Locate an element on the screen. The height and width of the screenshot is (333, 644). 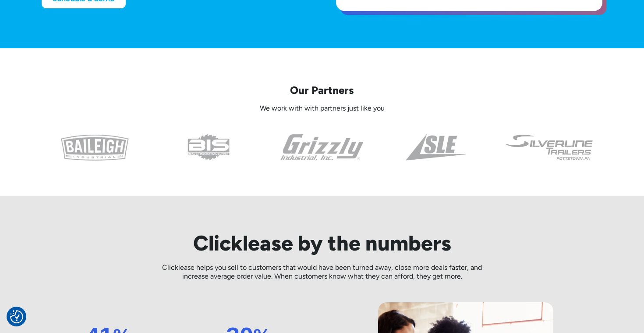
img: undefined is located at coordinates (549, 147).